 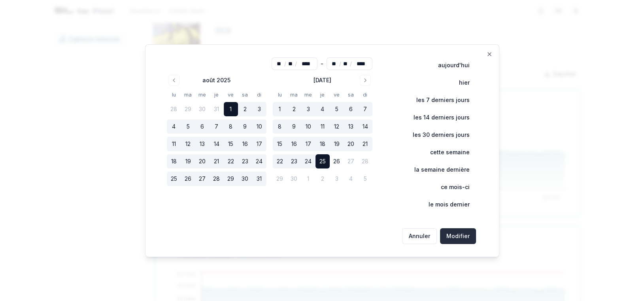 I want to click on button: les 7 derniers jours, so click(x=437, y=100).